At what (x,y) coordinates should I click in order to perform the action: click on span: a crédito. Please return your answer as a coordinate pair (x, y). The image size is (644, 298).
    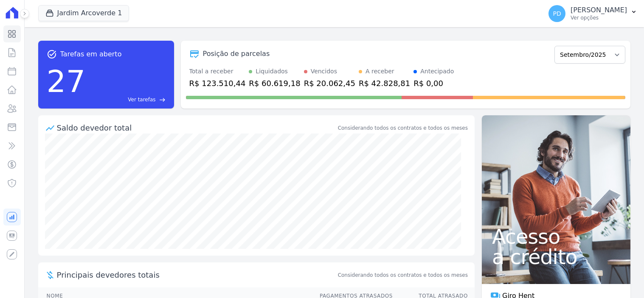
    Looking at the image, I should click on (556, 257).